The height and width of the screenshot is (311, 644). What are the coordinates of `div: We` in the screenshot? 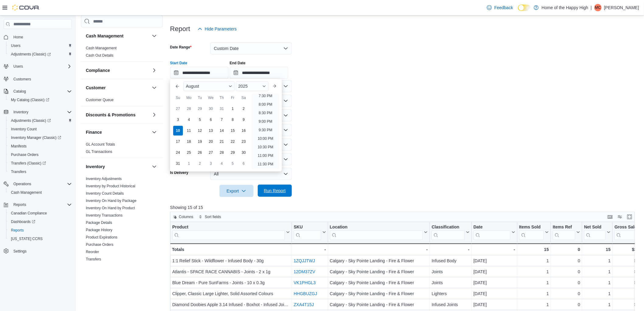 It's located at (211, 98).